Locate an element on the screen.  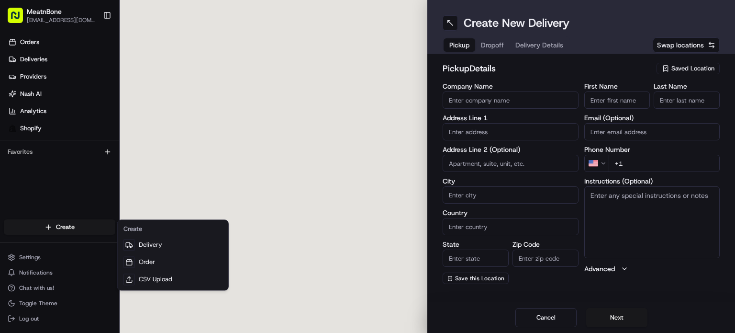
label: Zip Code is located at coordinates (546, 244).